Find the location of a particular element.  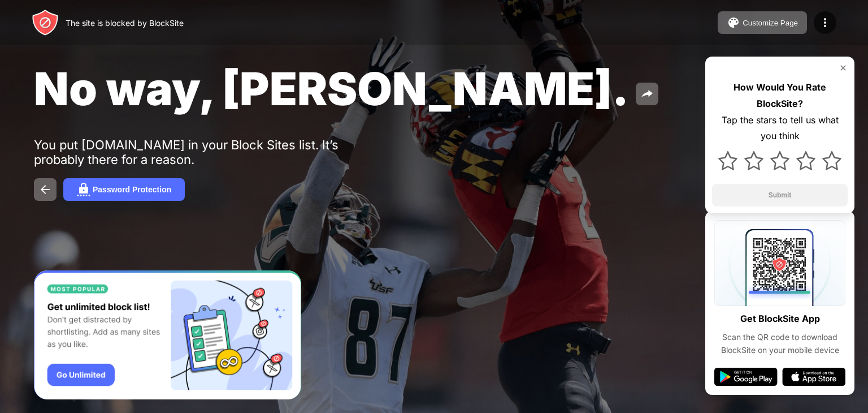

div: Scan the QR code to download BlockSite on your mobile device is located at coordinates (780, 343).